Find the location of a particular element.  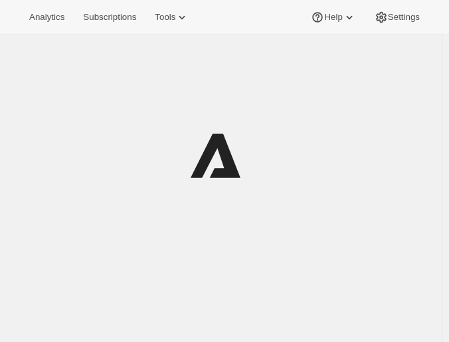

span: Subscriptions is located at coordinates (110, 17).